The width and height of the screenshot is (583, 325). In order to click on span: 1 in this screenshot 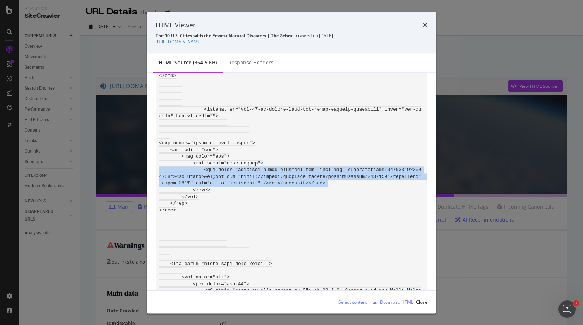, I will do `click(576, 303)`.